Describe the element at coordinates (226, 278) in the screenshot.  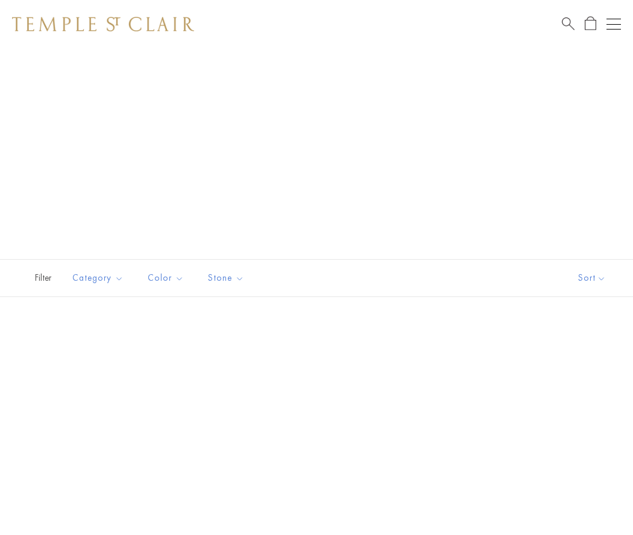
I see `button: Stone` at that location.